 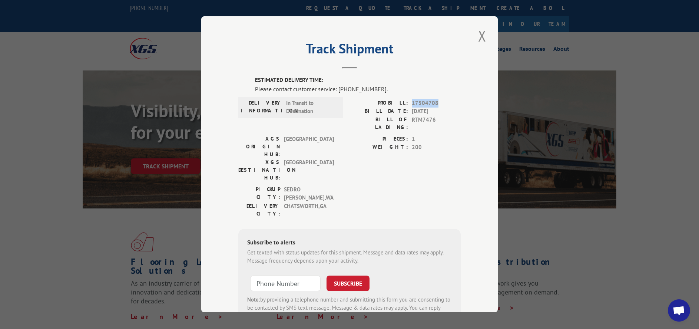 I want to click on span: 1, so click(x=436, y=139).